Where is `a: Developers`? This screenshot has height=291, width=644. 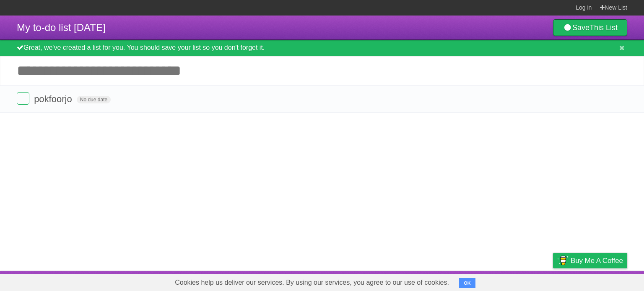
a: Developers is located at coordinates (486, 281).